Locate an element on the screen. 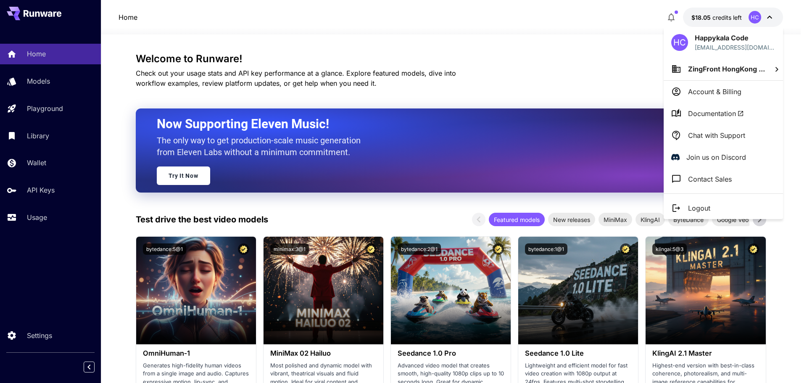 The width and height of the screenshot is (807, 383). button: ZingFront HongKong ... is located at coordinates (723, 69).